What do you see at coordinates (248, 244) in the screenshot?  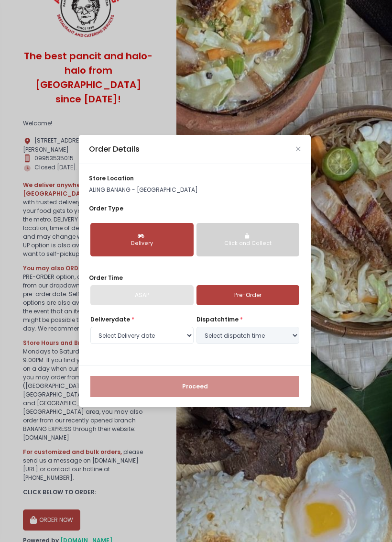 I see `div: Click and Collect` at bounding box center [248, 244].